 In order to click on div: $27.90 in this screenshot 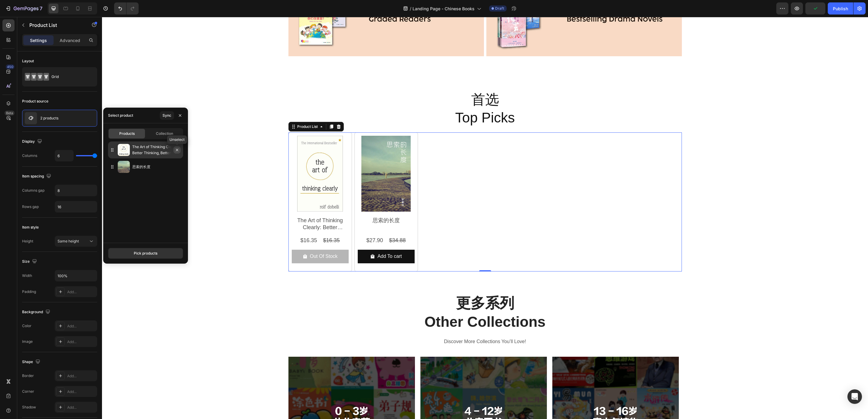, I will do `click(273, 223)`.